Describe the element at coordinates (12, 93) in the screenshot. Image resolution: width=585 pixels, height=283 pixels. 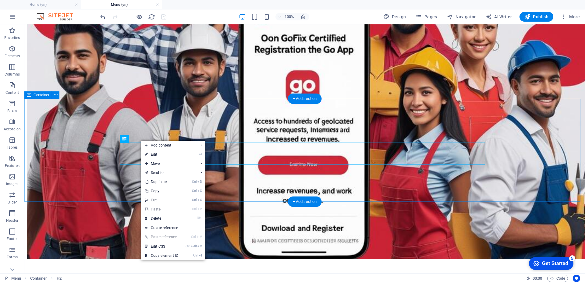
I see `p: Content` at that location.